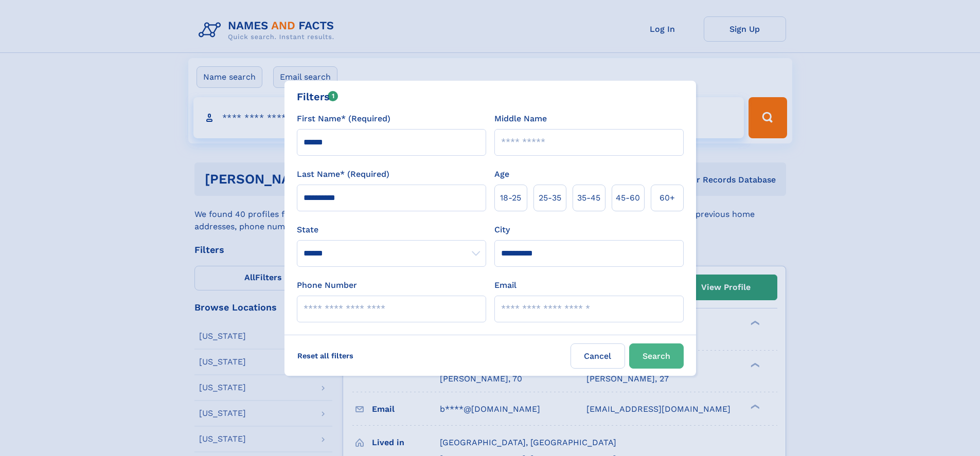  Describe the element at coordinates (318, 97) in the screenshot. I see `div: Filters` at that location.